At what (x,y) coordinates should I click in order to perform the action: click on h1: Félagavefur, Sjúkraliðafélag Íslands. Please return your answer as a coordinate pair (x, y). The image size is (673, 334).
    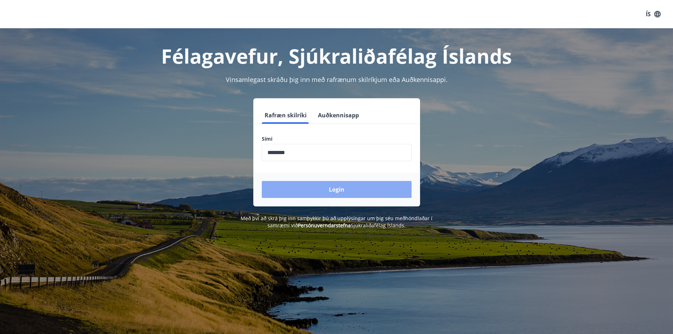
    Looking at the image, I should click on (337, 56).